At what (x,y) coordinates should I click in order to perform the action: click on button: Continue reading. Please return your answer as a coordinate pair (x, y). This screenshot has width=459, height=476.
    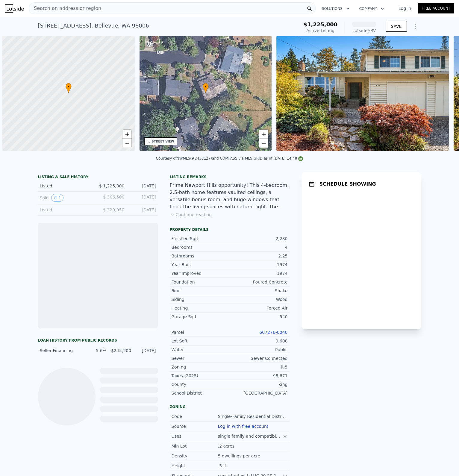
    Looking at the image, I should click on (191, 215).